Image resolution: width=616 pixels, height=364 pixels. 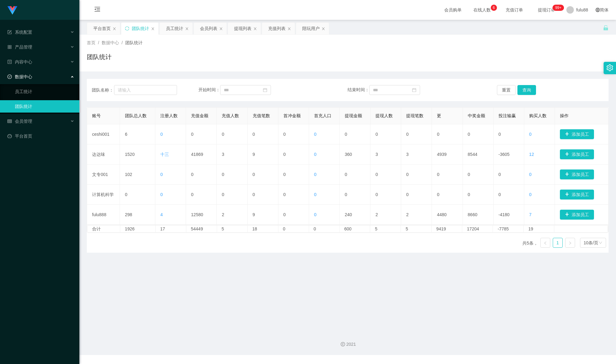 I want to click on i: 图标: 检查-圆圈-o, so click(x=10, y=77).